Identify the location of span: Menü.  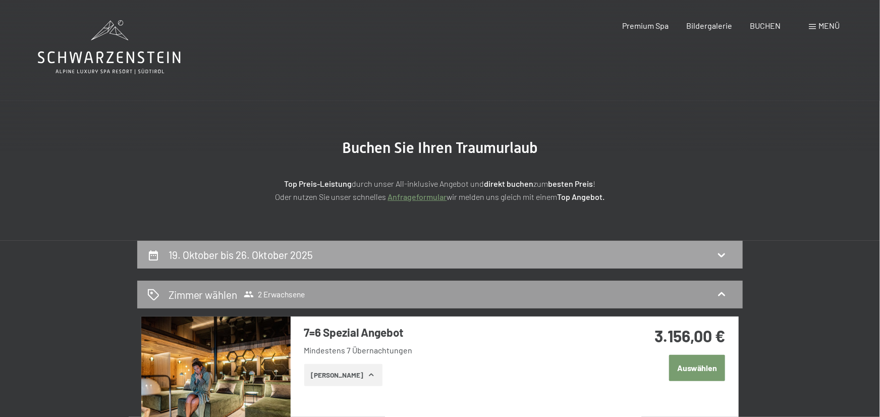
(829, 25).